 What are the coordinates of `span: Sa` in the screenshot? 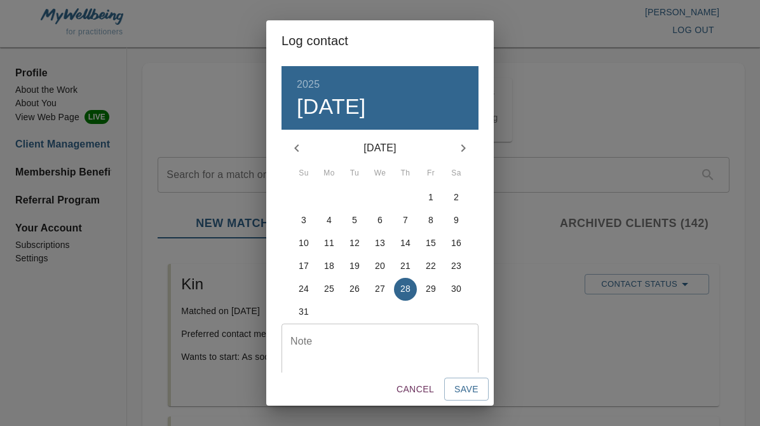 It's located at (456, 173).